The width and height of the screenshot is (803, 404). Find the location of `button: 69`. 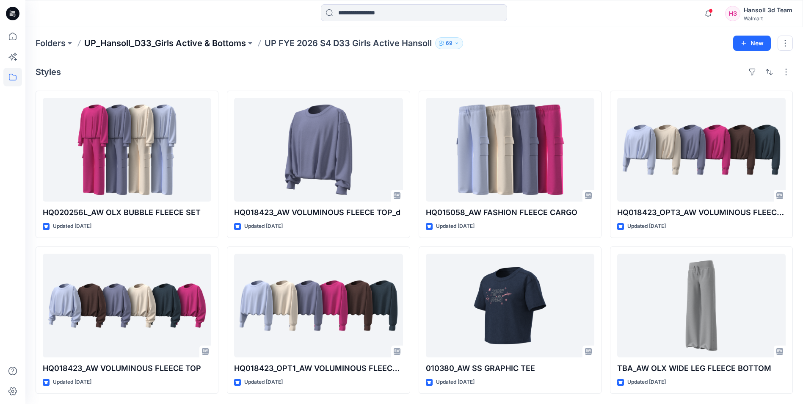

button: 69 is located at coordinates (449, 43).